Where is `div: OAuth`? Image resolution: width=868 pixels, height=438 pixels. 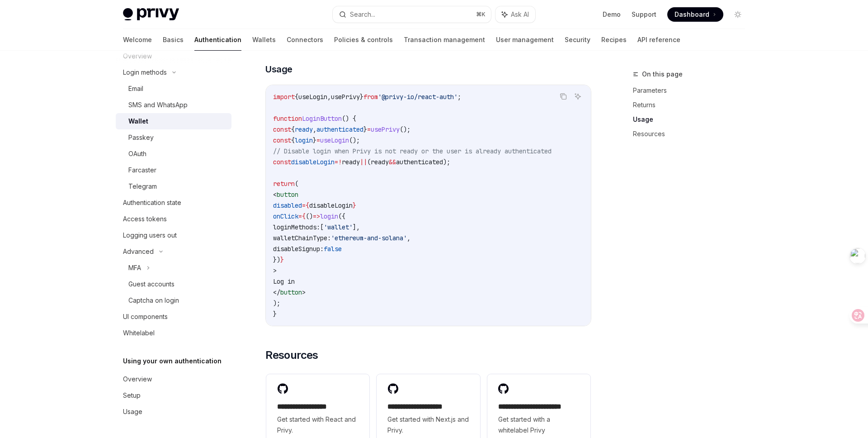 div: OAuth is located at coordinates (138, 154).